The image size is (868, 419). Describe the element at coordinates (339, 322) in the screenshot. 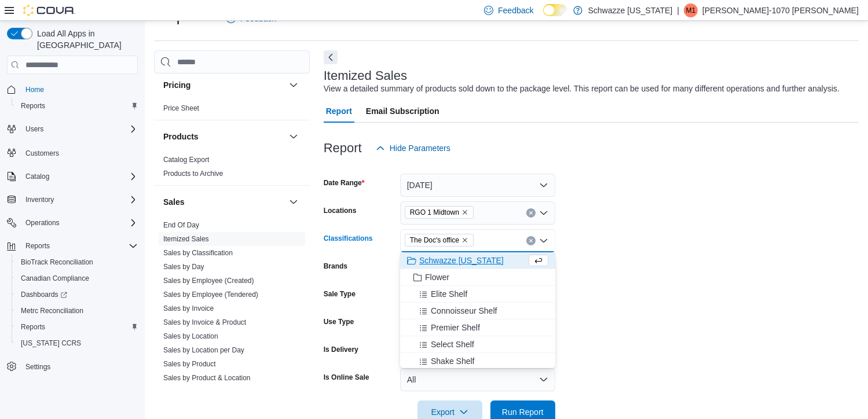

I see `label: Use Type` at that location.